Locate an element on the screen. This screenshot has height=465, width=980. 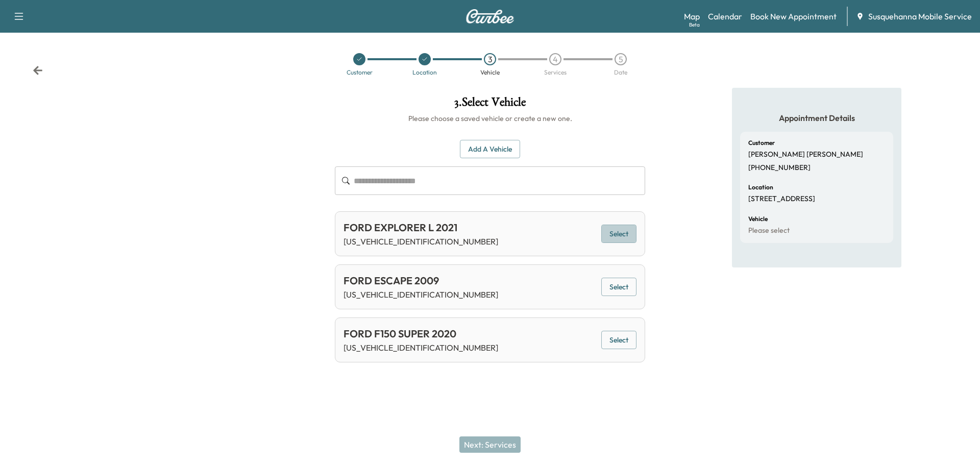
span: Susquehanna Mobile Service is located at coordinates (920, 16).